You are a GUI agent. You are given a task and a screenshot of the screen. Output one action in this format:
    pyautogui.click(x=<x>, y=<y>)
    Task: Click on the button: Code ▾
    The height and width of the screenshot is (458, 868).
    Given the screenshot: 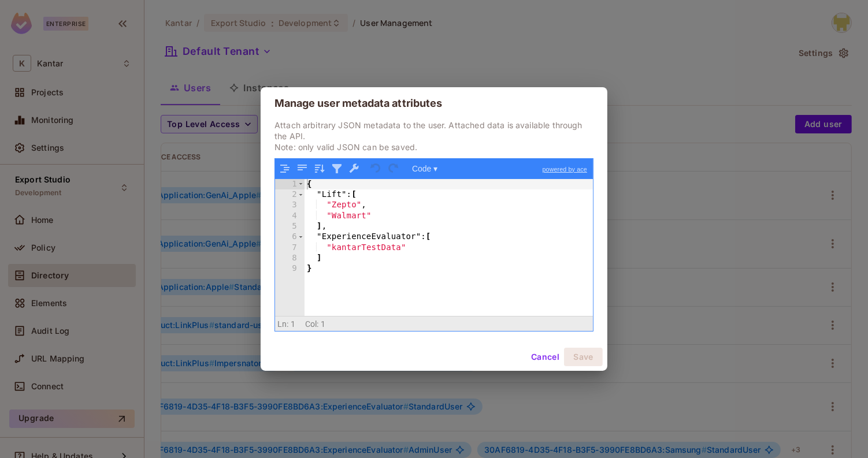 What is the action you would take?
    pyautogui.click(x=424, y=169)
    